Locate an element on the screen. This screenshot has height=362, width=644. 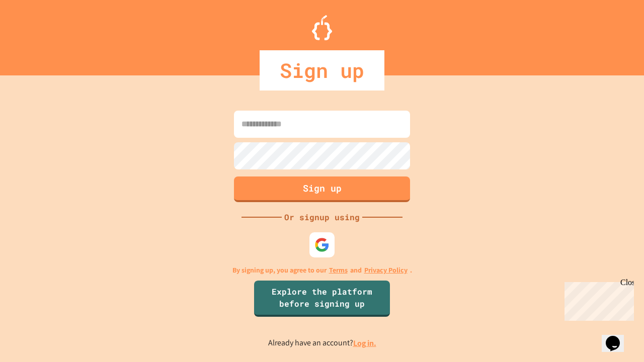
button: Sign up is located at coordinates (322, 189).